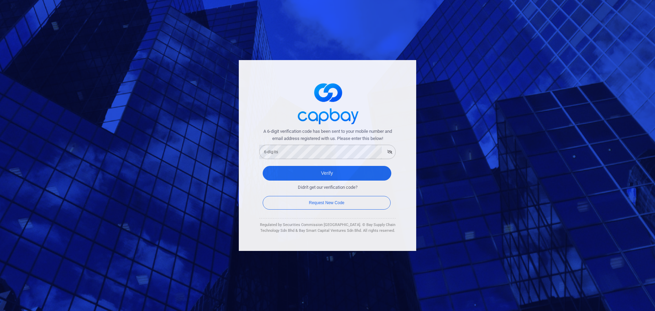  Describe the element at coordinates (327, 102) in the screenshot. I see `img: logo` at that location.